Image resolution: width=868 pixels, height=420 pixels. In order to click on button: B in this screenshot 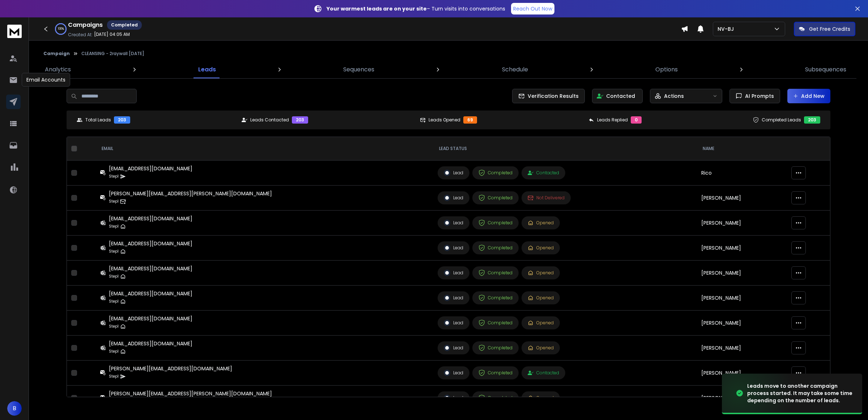, I will do `click(14, 408)`.